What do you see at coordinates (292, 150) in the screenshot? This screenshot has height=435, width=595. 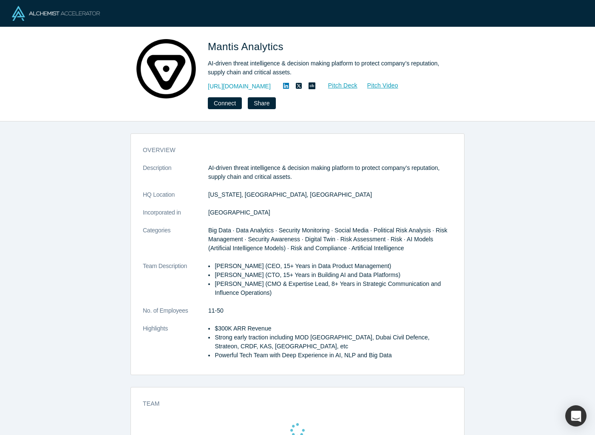 I see `h3: overview` at bounding box center [292, 150].